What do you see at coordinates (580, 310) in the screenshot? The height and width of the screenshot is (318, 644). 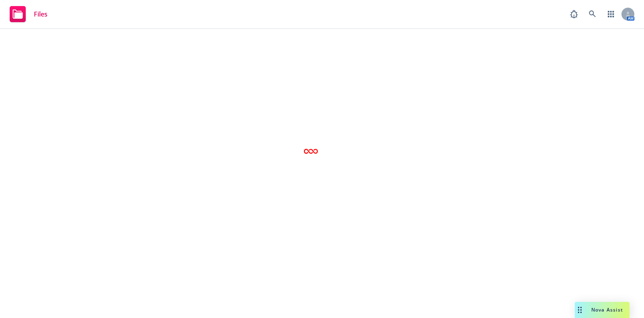 I see `div: Drag to move` at bounding box center [580, 310].